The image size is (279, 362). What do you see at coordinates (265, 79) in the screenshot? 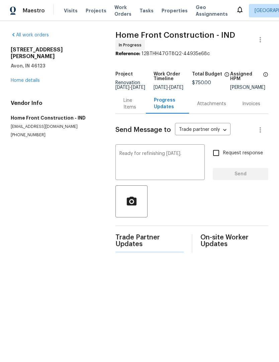
I see `span: The hpm assigned to this work order.` at bounding box center [265, 79].